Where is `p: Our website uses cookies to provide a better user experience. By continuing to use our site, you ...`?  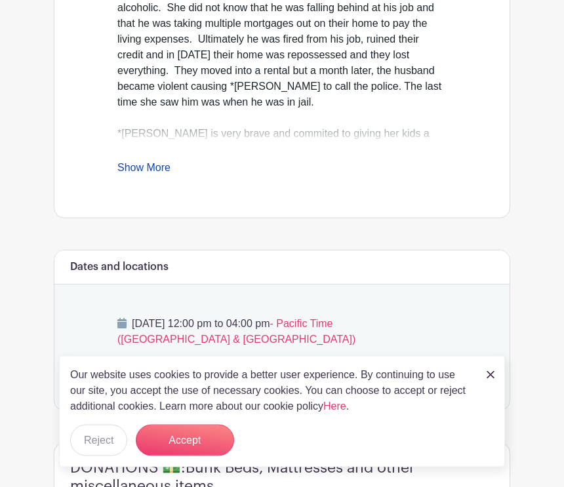
p: Our website uses cookies to provide a better user experience. By continuing to use our site, you ... is located at coordinates (271, 391).